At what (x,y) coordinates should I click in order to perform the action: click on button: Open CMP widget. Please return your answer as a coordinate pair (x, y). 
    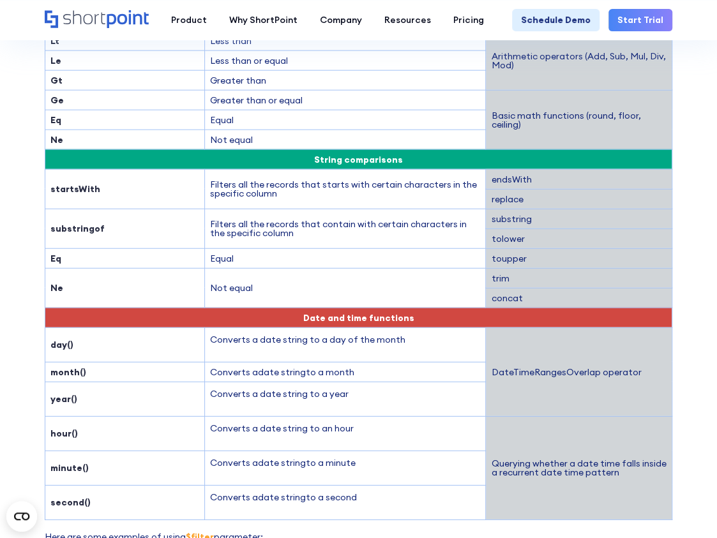
    Looking at the image, I should click on (22, 516).